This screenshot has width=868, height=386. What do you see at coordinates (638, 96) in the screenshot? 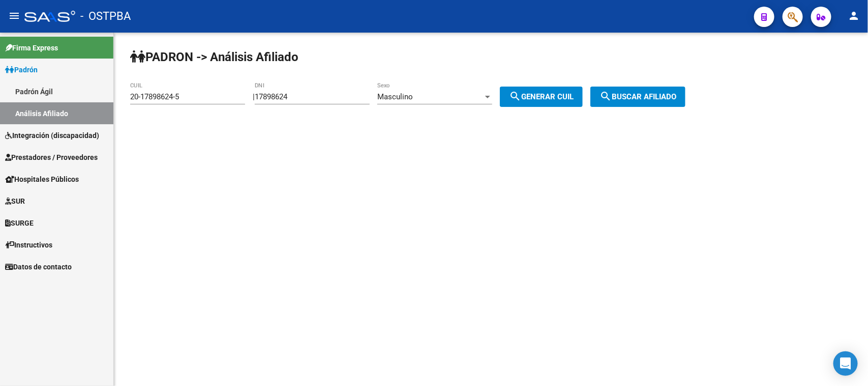
I see `span: Buscar afiliado` at bounding box center [638, 96].